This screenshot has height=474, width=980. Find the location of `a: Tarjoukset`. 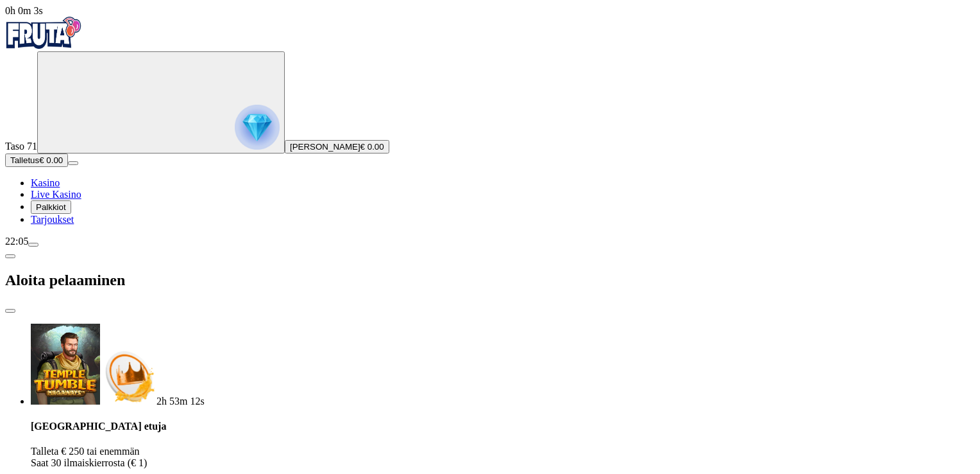

a: Tarjoukset is located at coordinates (52, 219).